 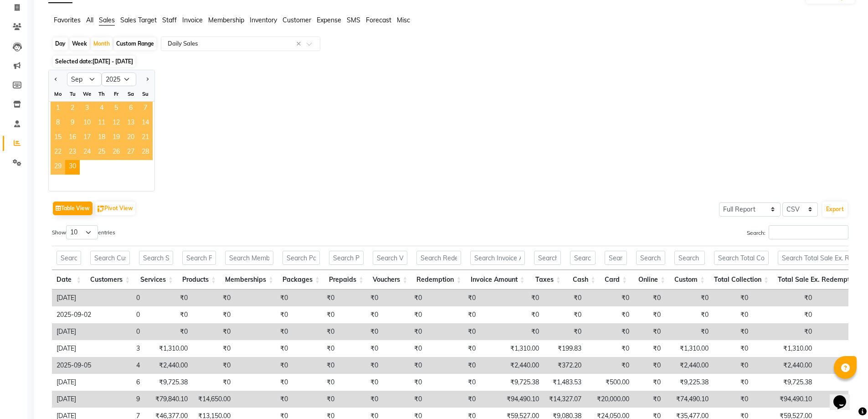 I want to click on label: Search:, so click(x=798, y=232).